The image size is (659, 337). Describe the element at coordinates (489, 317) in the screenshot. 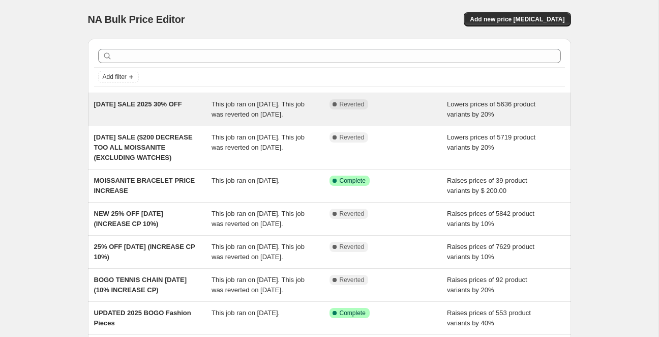

I see `span: Raises prices of 553 product variants by 40%` at that location.